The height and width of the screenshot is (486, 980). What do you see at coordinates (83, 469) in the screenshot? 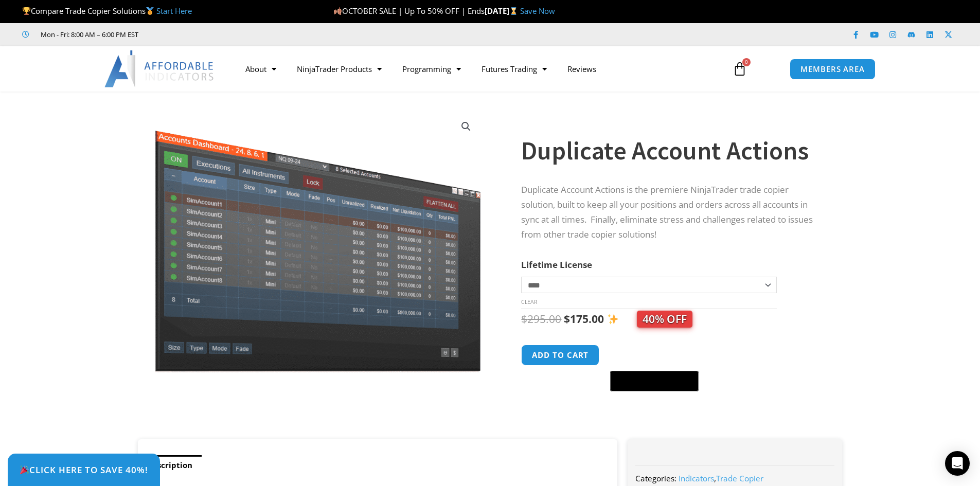
I see `a: 🎉Click Here to save 40%!` at bounding box center [83, 469].